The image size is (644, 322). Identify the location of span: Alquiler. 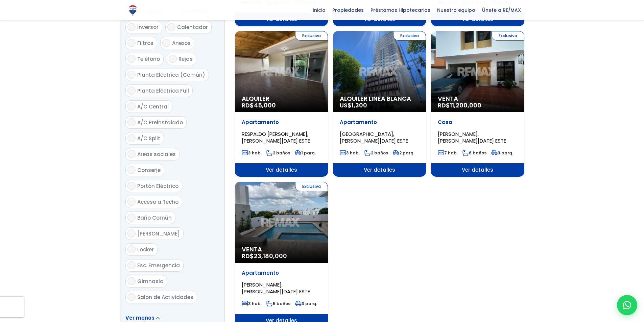
(281, 99).